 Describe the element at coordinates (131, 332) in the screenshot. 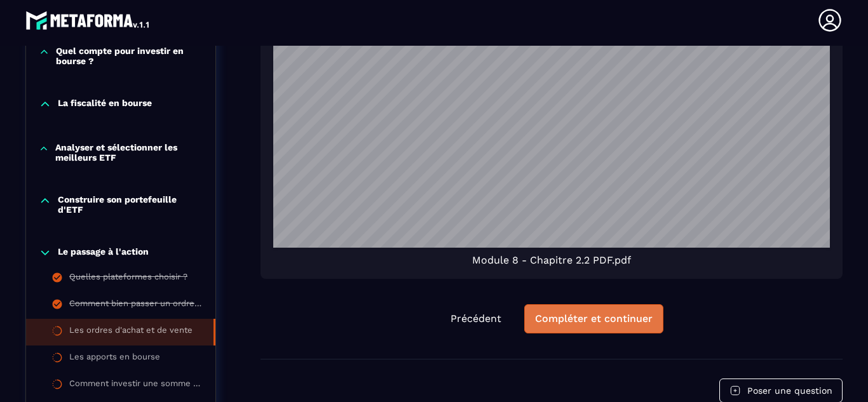

I see `div: Les ordres d'achat et de vente` at that location.